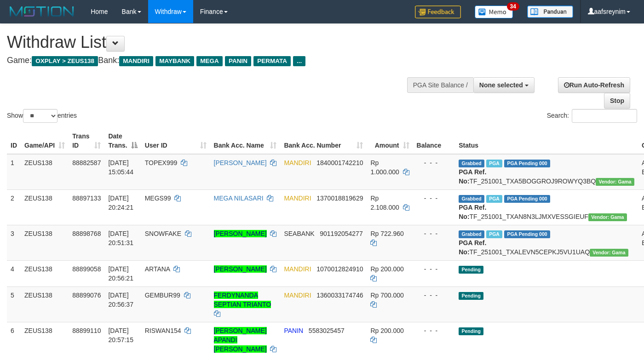  What do you see at coordinates (547, 242) in the screenshot?
I see `td: TF_251001_TXALEVN5CEPKJ5VU1UAQ` at bounding box center [547, 242].